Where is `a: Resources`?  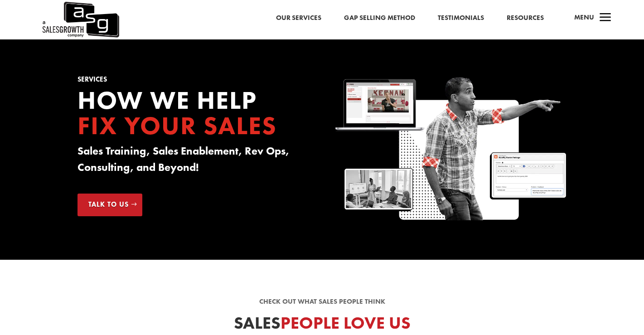
a: Resources is located at coordinates (525, 18).